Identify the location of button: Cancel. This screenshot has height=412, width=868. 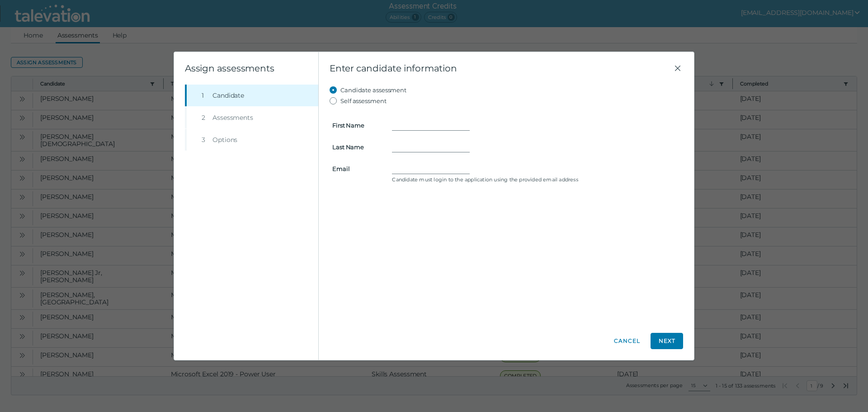
(627, 341).